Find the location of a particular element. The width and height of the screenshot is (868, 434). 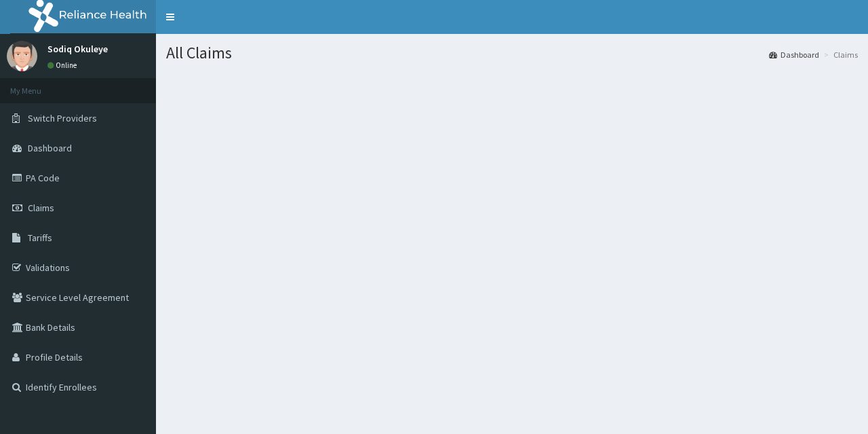

span: Claims is located at coordinates (41, 207).